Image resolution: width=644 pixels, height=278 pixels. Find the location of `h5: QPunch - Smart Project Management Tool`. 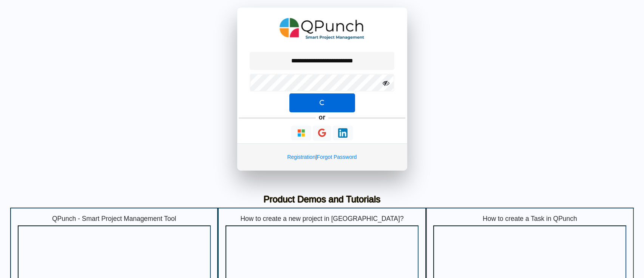

h5: QPunch - Smart Project Management Tool is located at coordinates (114, 219).